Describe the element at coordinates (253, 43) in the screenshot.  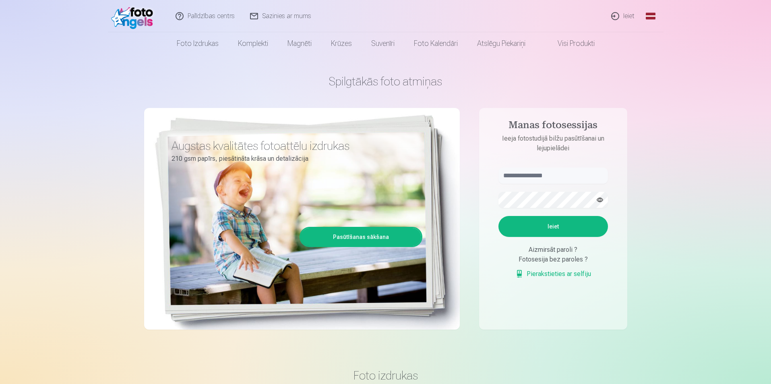
I see `a: Komplekti` at that location.